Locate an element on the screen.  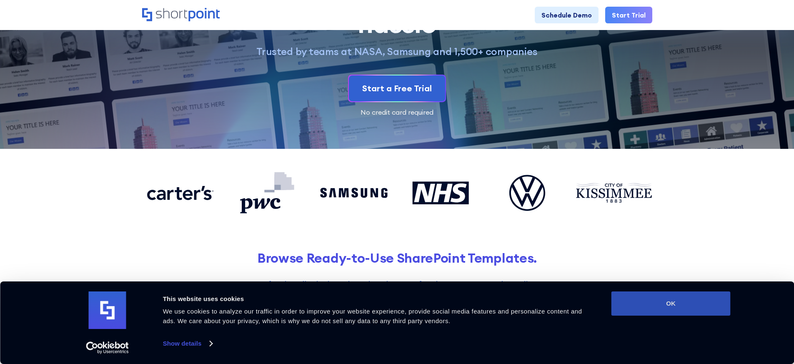
div: Start a Free Trial is located at coordinates (397, 88).